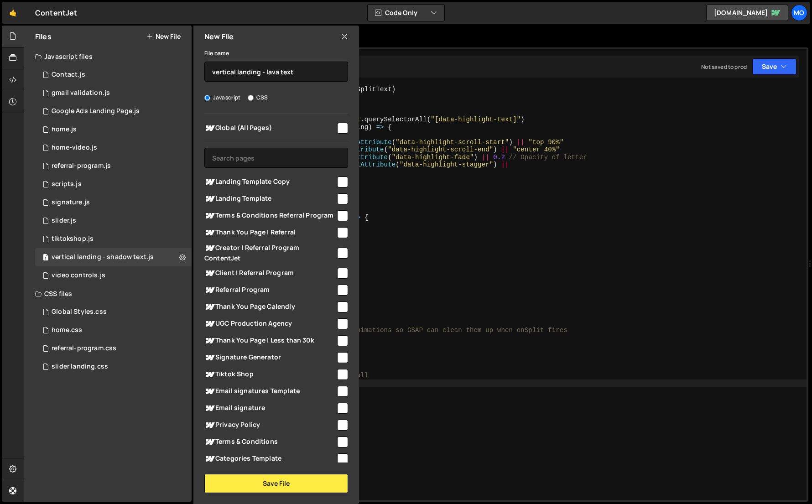 The image size is (812, 504). Describe the element at coordinates (724, 66) in the screenshot. I see `div: Not saved to prod` at that location.